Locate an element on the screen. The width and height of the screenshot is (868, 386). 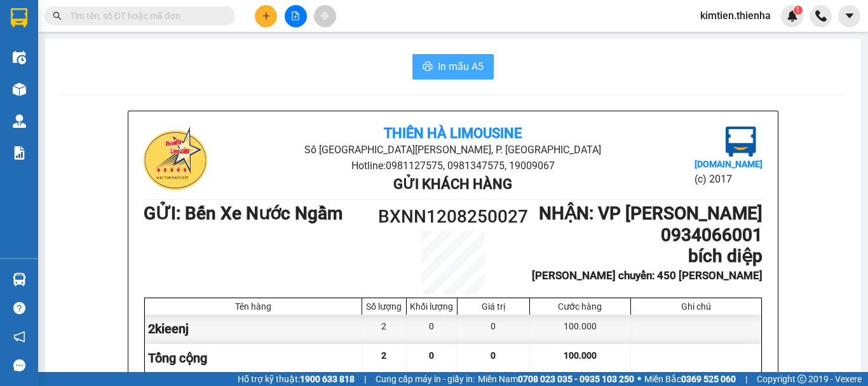
button: plus is located at coordinates (265, 16).